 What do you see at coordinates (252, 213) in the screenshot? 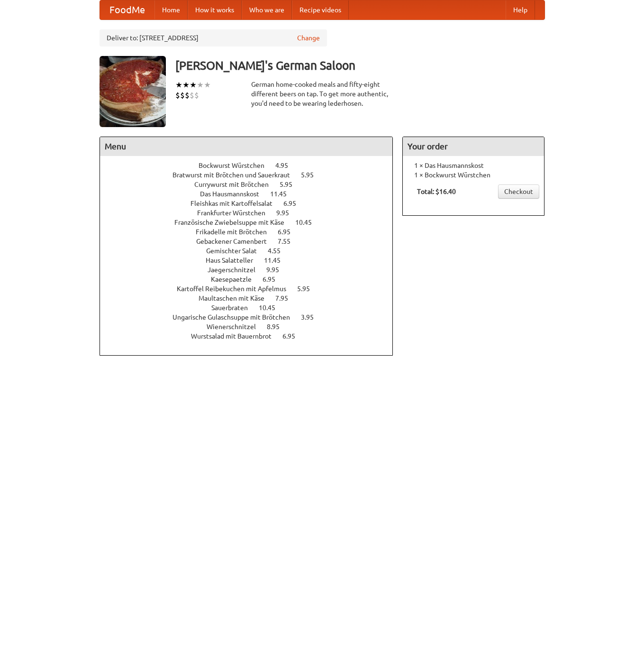
I see `a: Frankfurter Würstchen 9.95` at bounding box center [252, 213].